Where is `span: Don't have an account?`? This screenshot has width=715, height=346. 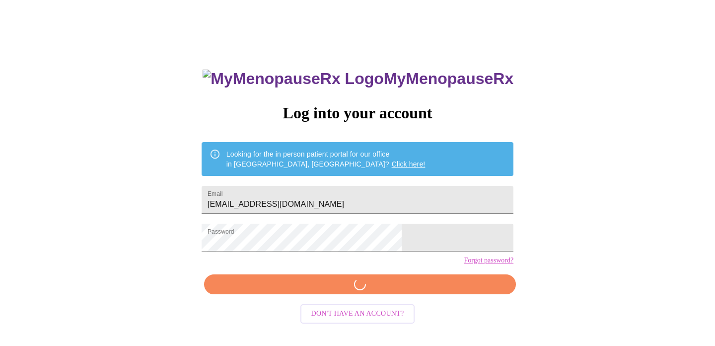
span: Don't have an account? is located at coordinates (358, 313).